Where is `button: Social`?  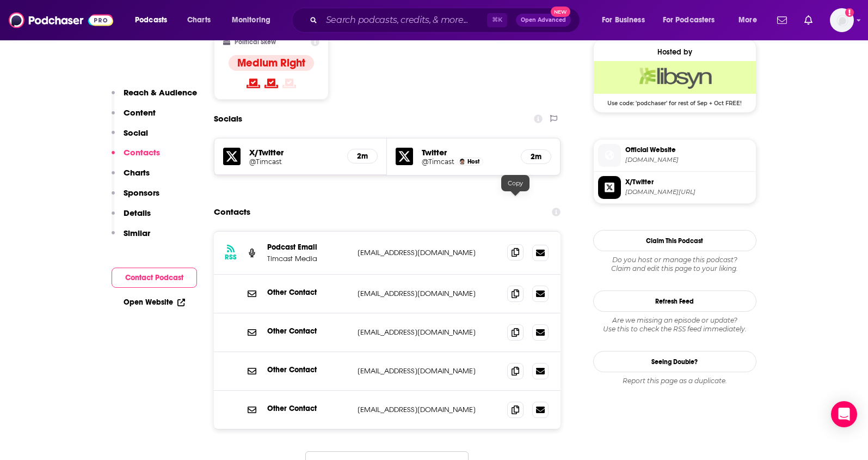 button: Social is located at coordinates (129, 137).